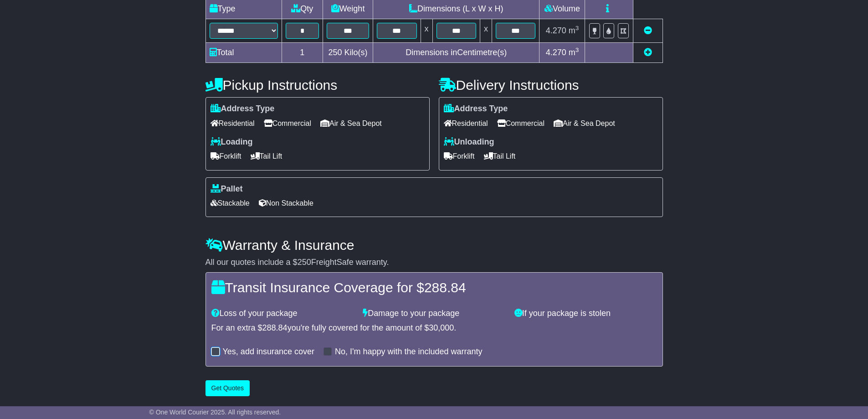 This screenshot has width=868, height=419. What do you see at coordinates (228, 388) in the screenshot?
I see `button: Get Quotes` at bounding box center [228, 388].